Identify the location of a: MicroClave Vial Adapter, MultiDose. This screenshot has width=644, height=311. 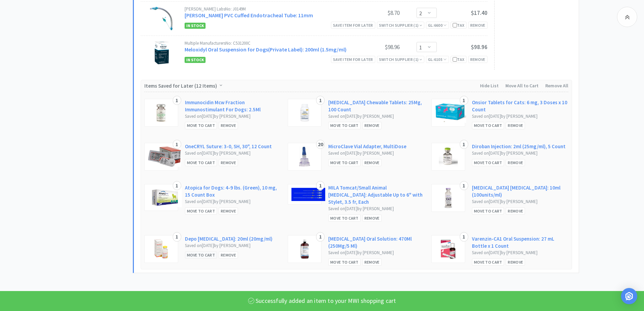
(367, 146).